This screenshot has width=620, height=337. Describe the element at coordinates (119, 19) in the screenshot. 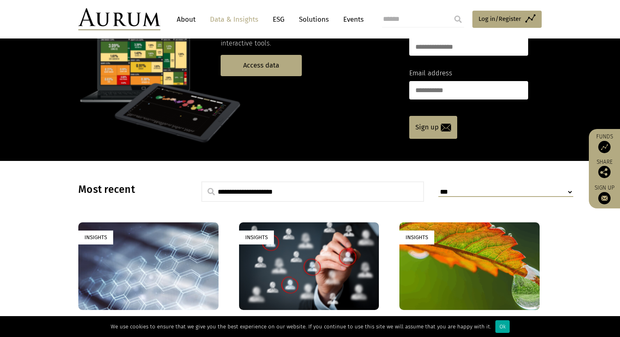

I see `img: Aurum` at that location.